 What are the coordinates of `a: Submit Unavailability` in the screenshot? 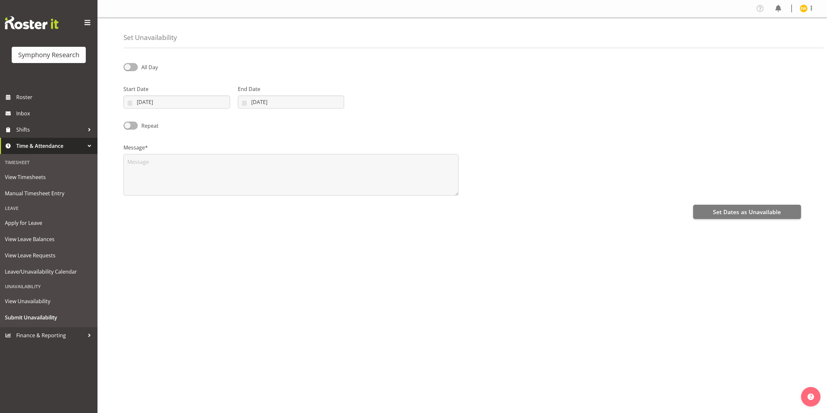 It's located at (49, 318).